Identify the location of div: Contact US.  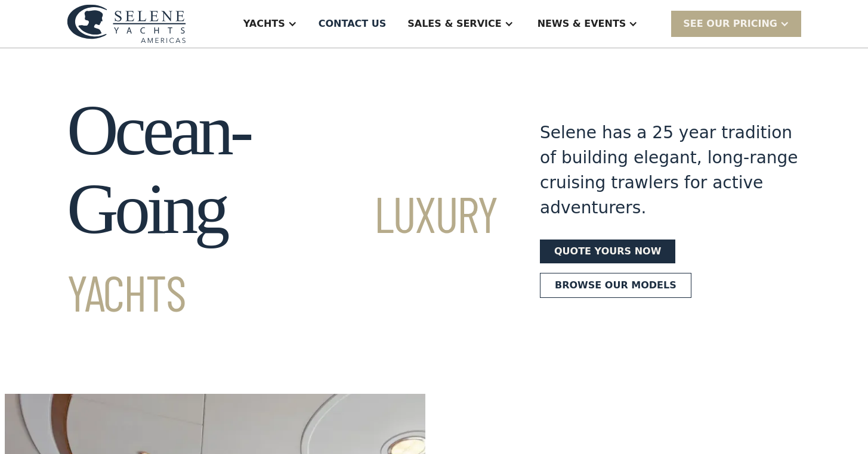
(353, 24).